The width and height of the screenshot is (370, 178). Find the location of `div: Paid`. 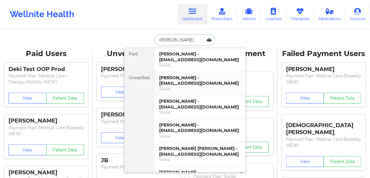

div: Paid is located at coordinates (139, 60).